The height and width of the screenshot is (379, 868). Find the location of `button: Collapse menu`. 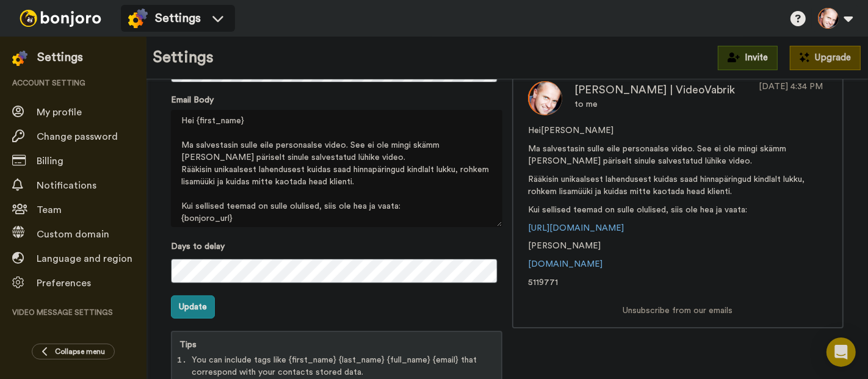

button: Collapse menu is located at coordinates (73, 351).